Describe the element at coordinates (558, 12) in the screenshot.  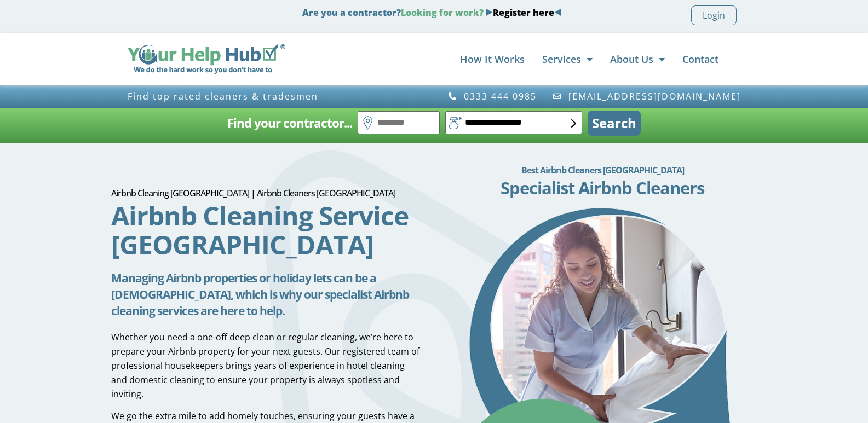
I see `img: Blue Arrow - Left` at that location.